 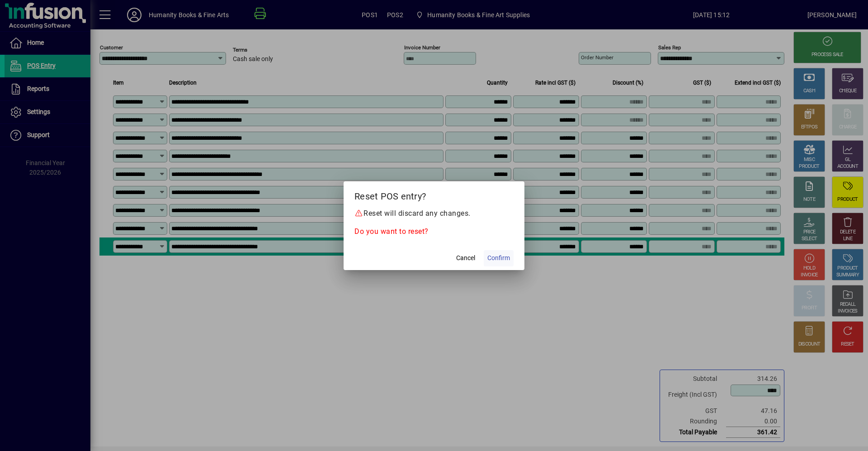 What do you see at coordinates (434, 214) in the screenshot?
I see `p: Reset will discard any changes.` at bounding box center [434, 214].